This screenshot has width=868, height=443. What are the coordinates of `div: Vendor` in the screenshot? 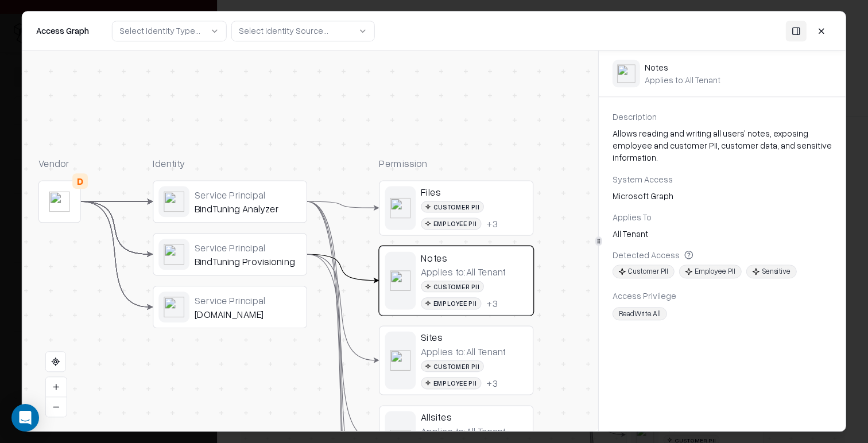 It's located at (60, 164).